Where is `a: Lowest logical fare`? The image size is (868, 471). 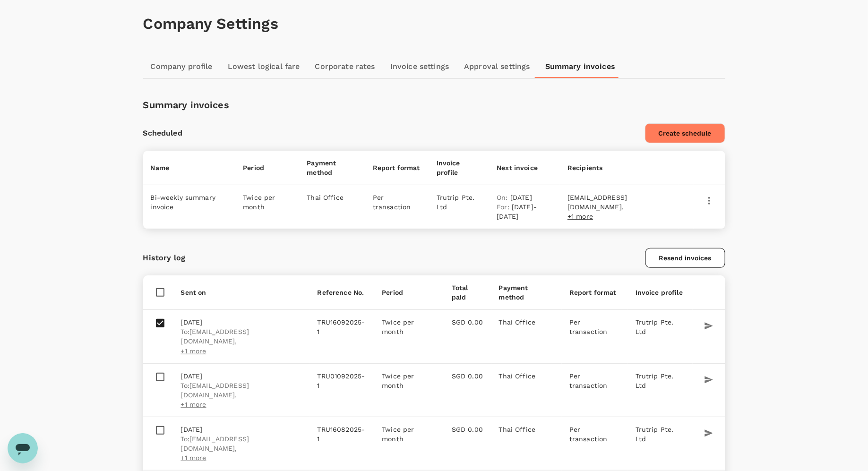 a: Lowest logical fare is located at coordinates (264, 67).